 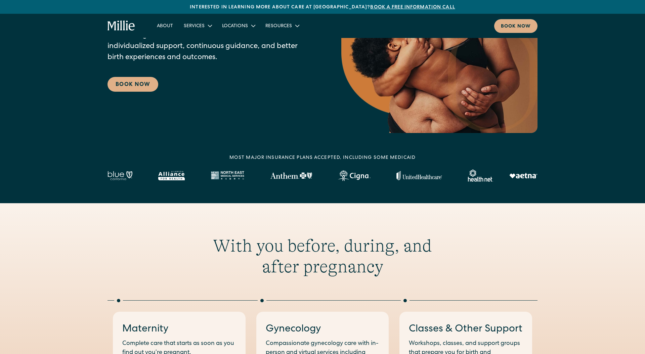 What do you see at coordinates (121, 26) in the screenshot?
I see `a: home` at bounding box center [121, 26].